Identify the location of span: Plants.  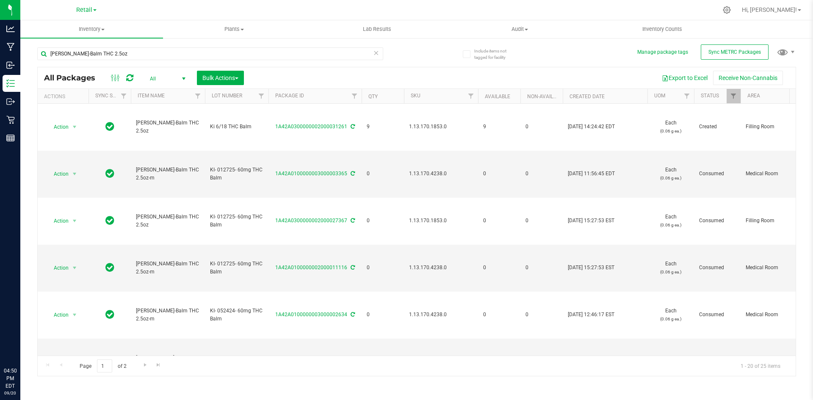
(234, 29).